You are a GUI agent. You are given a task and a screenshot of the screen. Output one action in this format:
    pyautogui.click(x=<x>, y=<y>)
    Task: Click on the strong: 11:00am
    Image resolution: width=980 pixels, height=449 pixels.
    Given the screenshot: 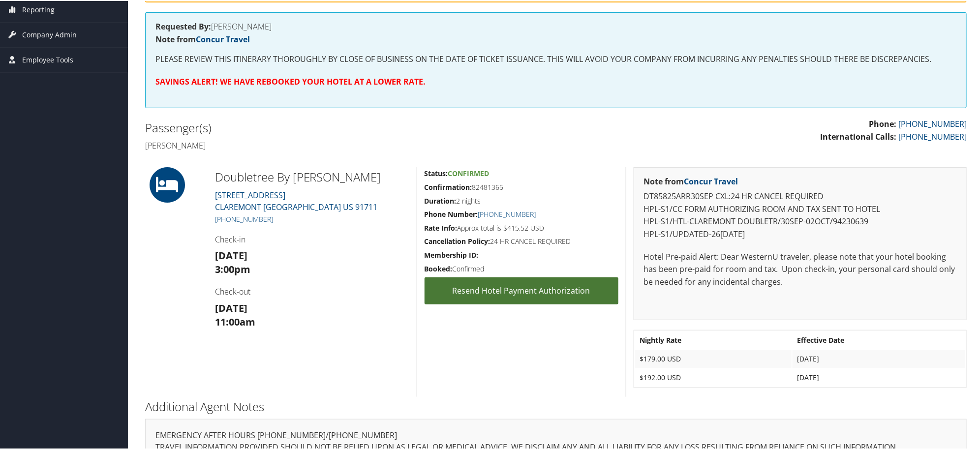 What is the action you would take?
    pyautogui.click(x=235, y=321)
    